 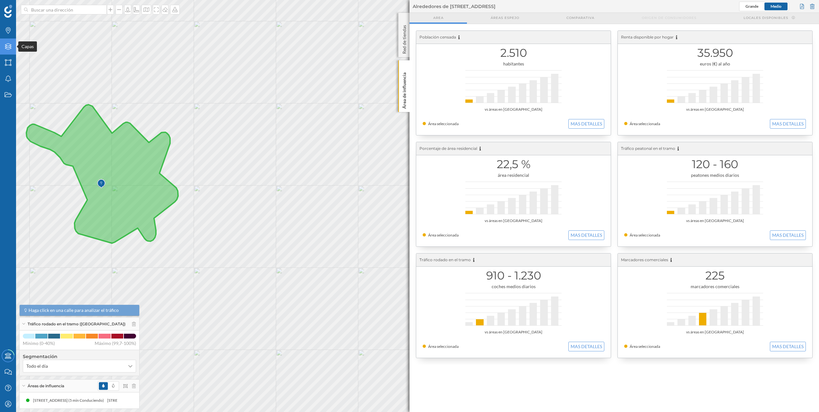 I want to click on p: Área de influencia, so click(x=404, y=89).